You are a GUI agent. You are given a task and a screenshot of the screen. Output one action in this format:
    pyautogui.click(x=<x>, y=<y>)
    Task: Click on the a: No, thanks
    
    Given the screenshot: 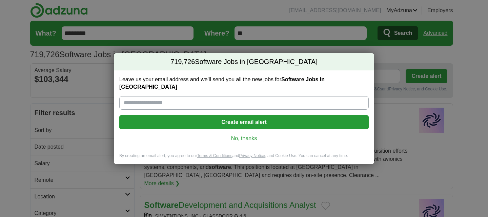 What is the action you would take?
    pyautogui.click(x=244, y=139)
    